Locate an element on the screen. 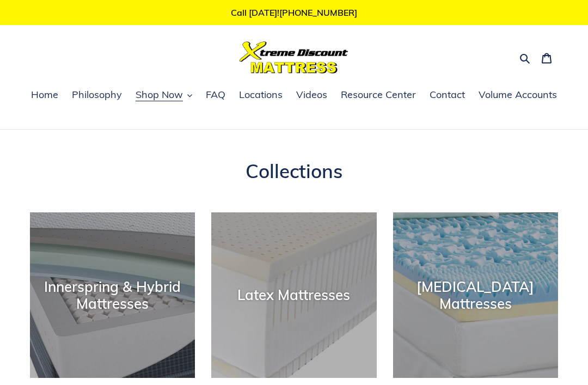 The height and width of the screenshot is (385, 588). span: Locations is located at coordinates (261, 95).